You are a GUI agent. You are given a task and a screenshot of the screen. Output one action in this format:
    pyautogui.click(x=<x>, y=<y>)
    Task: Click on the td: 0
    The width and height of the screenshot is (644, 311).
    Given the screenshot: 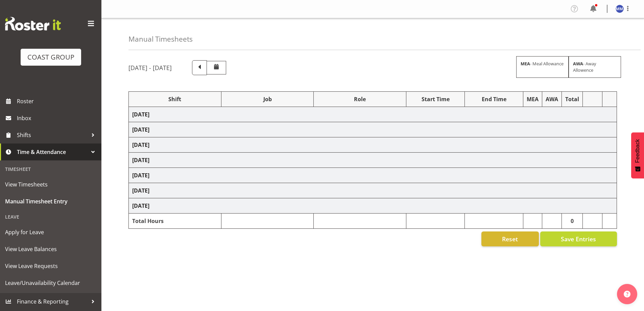 What is the action you would take?
    pyautogui.click(x=572, y=221)
    